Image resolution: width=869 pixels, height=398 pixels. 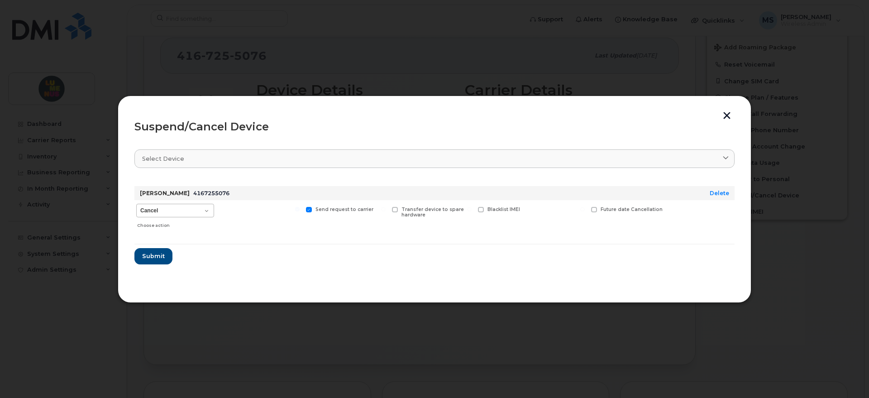 I want to click on span: Transfer device to spare hardware, so click(x=433, y=212).